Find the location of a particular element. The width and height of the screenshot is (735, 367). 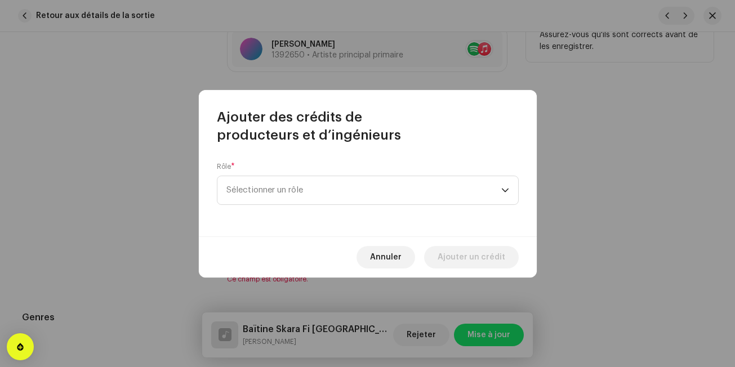

button: Ajouter un crédit is located at coordinates (472, 258).